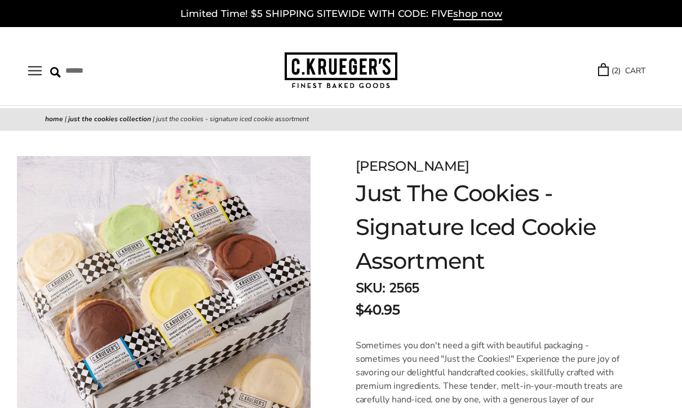 The height and width of the screenshot is (408, 682). I want to click on h1: Just The Cookies - Signature Iced Cookie Assortment, so click(490, 227).